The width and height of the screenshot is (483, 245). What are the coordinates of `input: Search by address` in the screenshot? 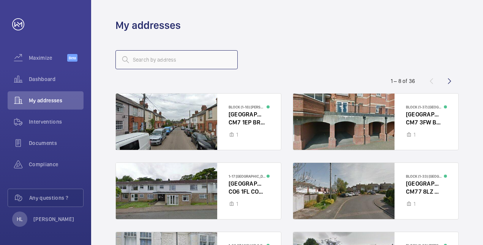 It's located at (177, 60).